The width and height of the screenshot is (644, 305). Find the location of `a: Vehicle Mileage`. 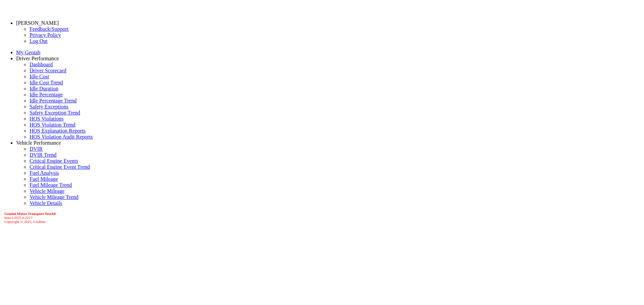

a: Vehicle Mileage is located at coordinates (47, 191).